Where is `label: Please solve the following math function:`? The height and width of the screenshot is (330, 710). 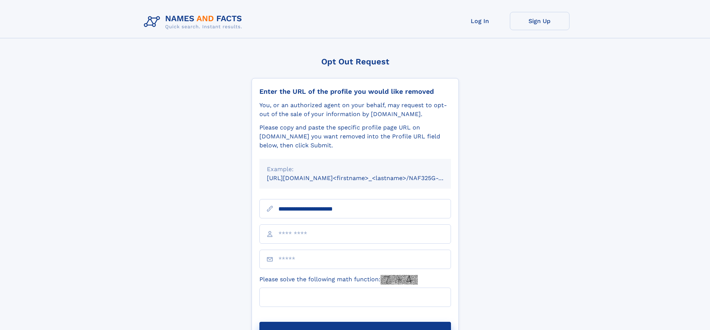
label: Please solve the following math function: is located at coordinates (338, 280).